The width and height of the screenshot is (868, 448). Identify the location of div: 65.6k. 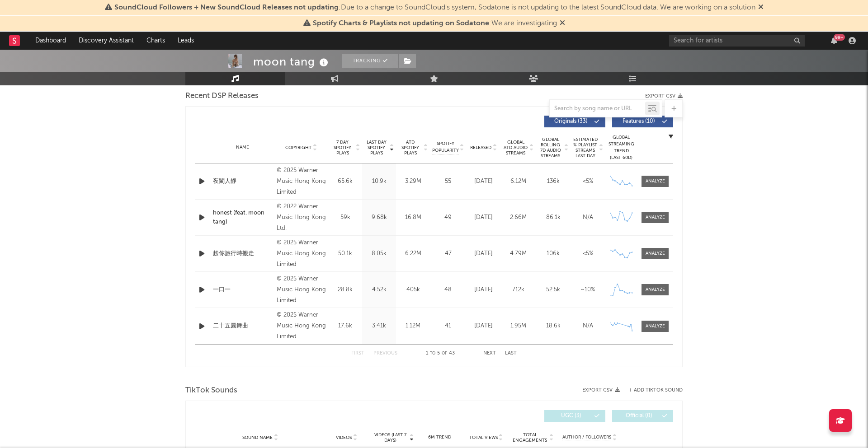
(345, 182).